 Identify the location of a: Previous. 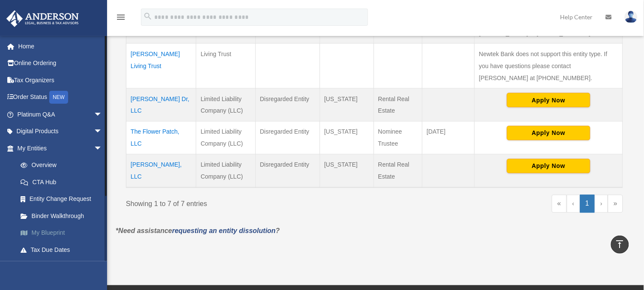
(573, 204).